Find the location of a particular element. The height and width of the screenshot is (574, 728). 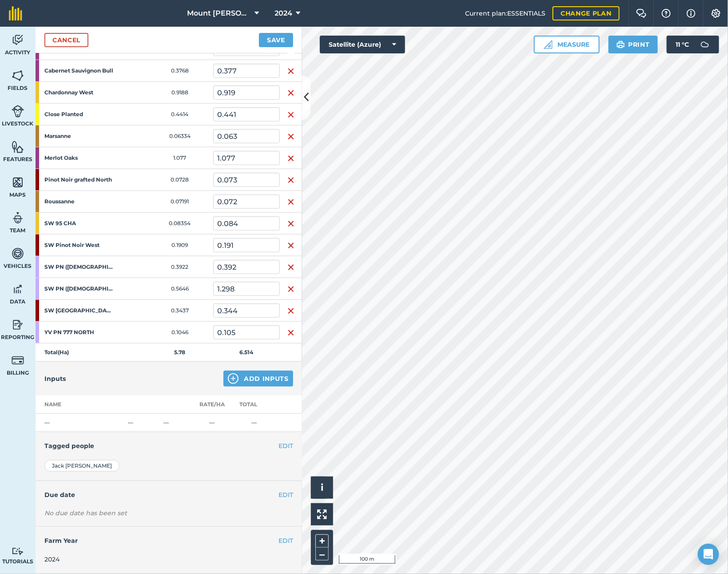

strong: Pinot Noir grafted North is located at coordinates (79, 179).